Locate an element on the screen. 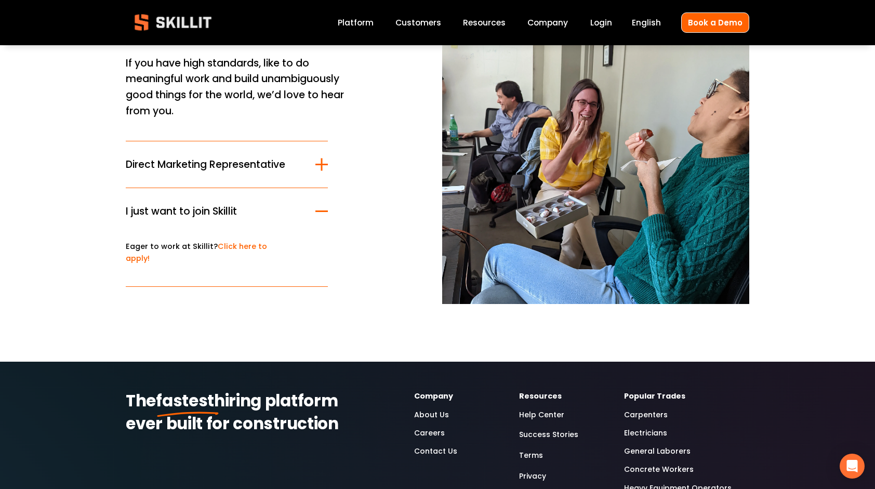 This screenshot has width=875, height=489. a: Click here to apply! is located at coordinates (196, 252).